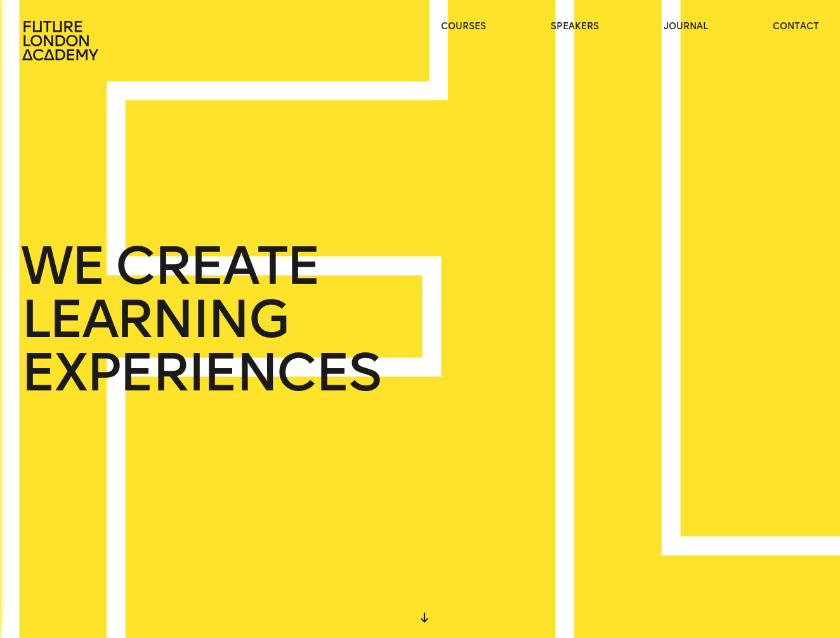 The height and width of the screenshot is (638, 840). Describe the element at coordinates (218, 266) in the screenshot. I see `span: CREATE` at that location.